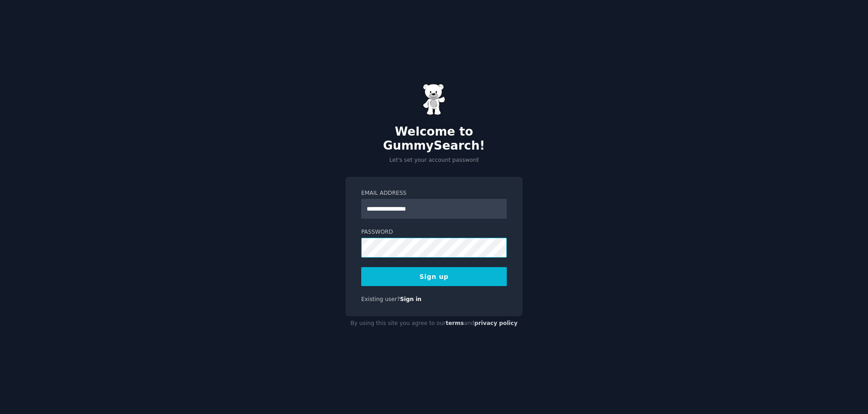 The image size is (868, 414). Describe the element at coordinates (411, 299) in the screenshot. I see `a: Sign in` at that location.